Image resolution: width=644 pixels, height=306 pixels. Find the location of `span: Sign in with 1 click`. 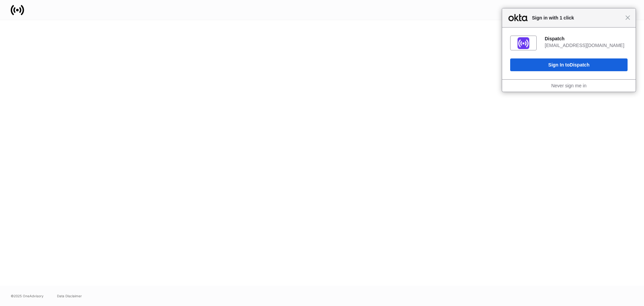

span: Sign in with 1 click is located at coordinates (577, 18).